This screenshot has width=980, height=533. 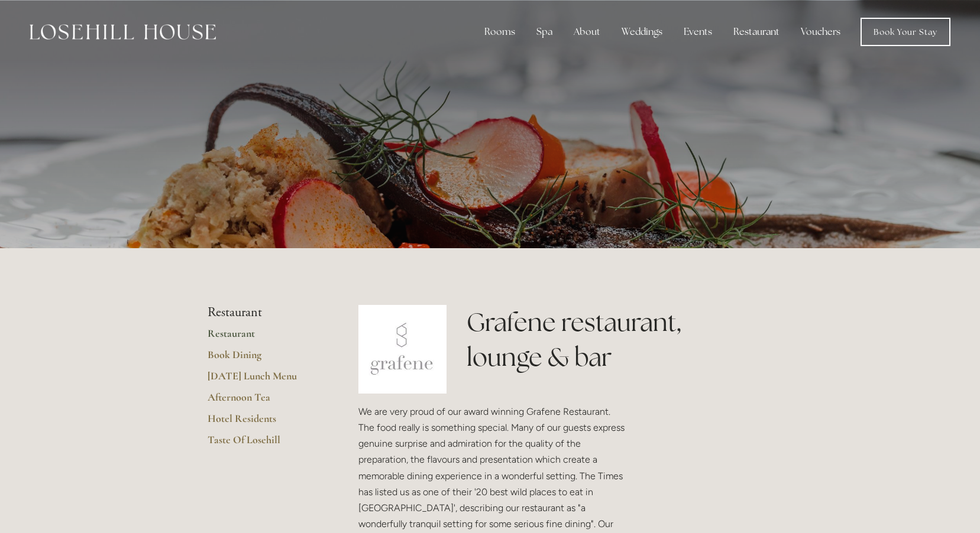 What do you see at coordinates (263, 338) in the screenshot?
I see `a: Restaurant` at bounding box center [263, 338].